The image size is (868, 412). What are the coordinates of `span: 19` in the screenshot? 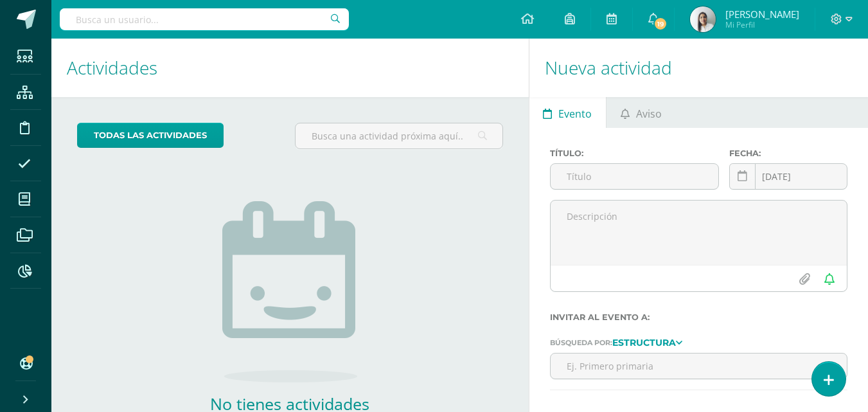 It's located at (661, 24).